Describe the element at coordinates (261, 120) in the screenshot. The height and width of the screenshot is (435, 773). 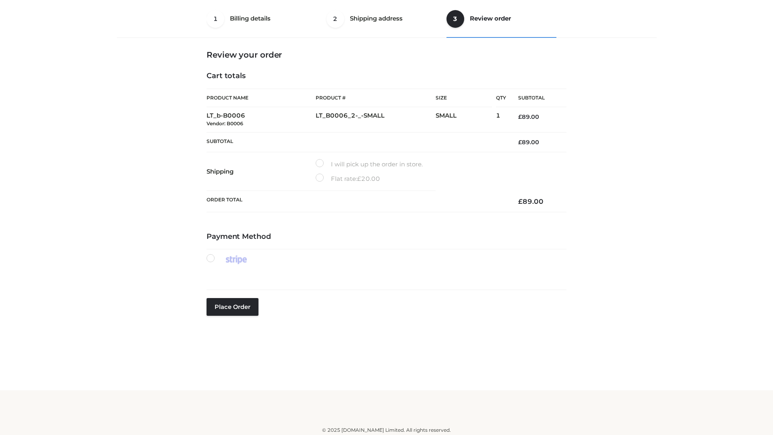
I see `td: LT_b-B0006` at that location.